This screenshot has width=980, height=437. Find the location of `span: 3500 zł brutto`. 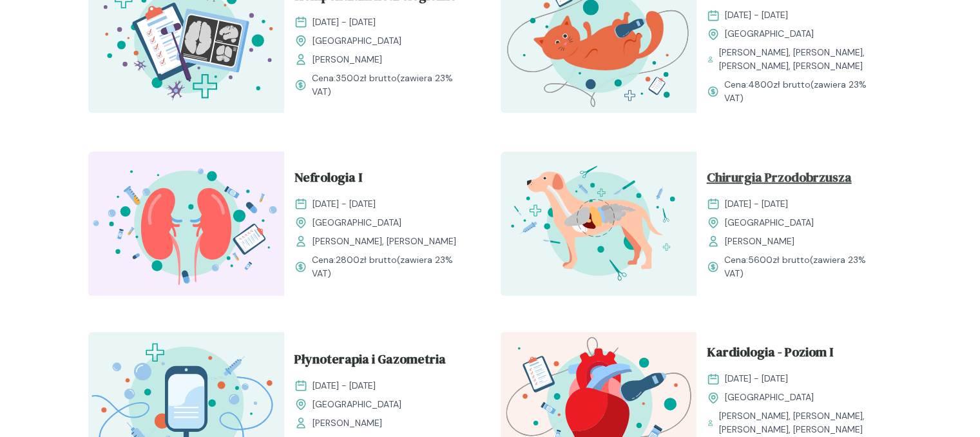

span: 3500 zł brutto is located at coordinates (366, 78).